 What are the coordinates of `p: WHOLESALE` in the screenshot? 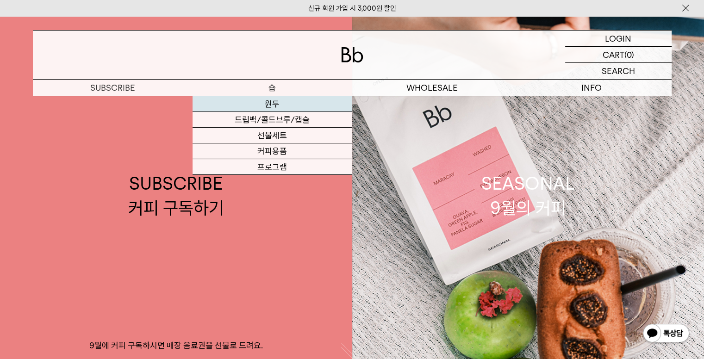 It's located at (432, 88).